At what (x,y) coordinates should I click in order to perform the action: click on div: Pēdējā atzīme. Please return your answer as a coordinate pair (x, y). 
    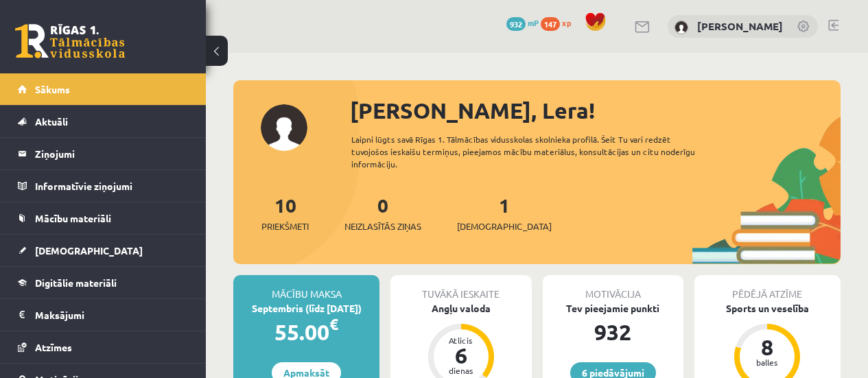
    Looking at the image, I should click on (767, 288).